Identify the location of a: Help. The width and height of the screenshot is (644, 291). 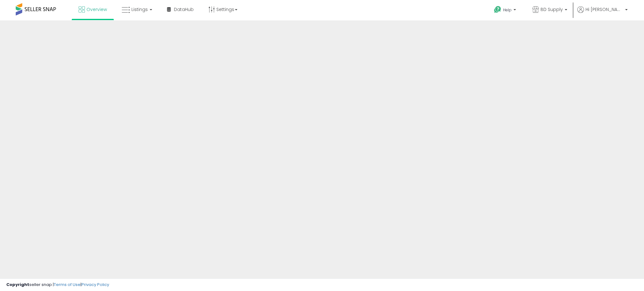
(506, 11).